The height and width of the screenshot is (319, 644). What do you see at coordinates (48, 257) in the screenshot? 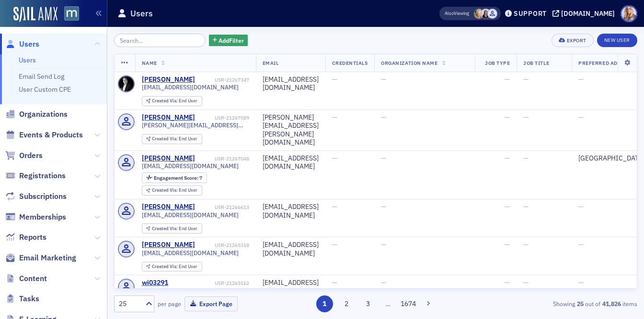
I see `span: Email Marketing` at bounding box center [48, 257].